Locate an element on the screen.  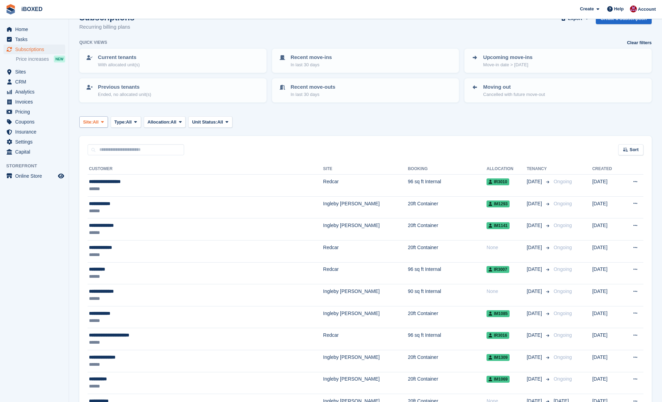
div: None is located at coordinates (506, 291).